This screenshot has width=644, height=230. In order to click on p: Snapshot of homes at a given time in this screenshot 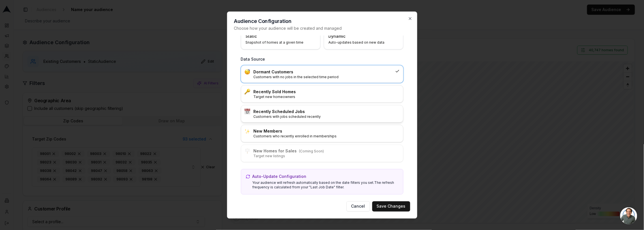, I will do `click(277, 43)`.